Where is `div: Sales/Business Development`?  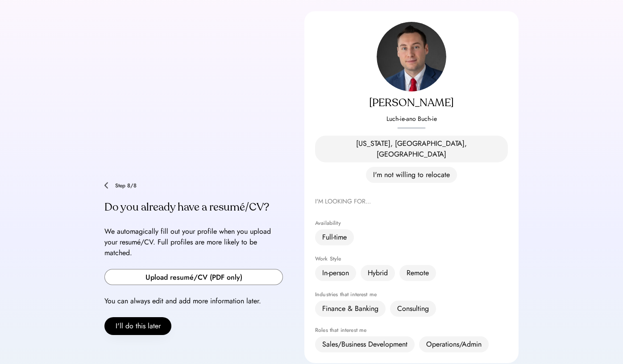 div: Sales/Business Development is located at coordinates (365, 344).